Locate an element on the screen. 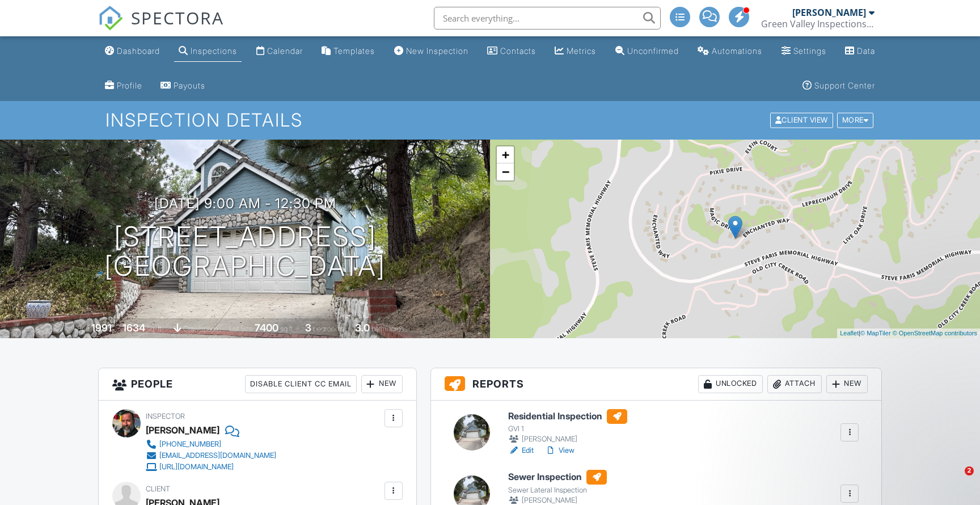 The image size is (980, 505). a: © MapTiler is located at coordinates (876, 333).